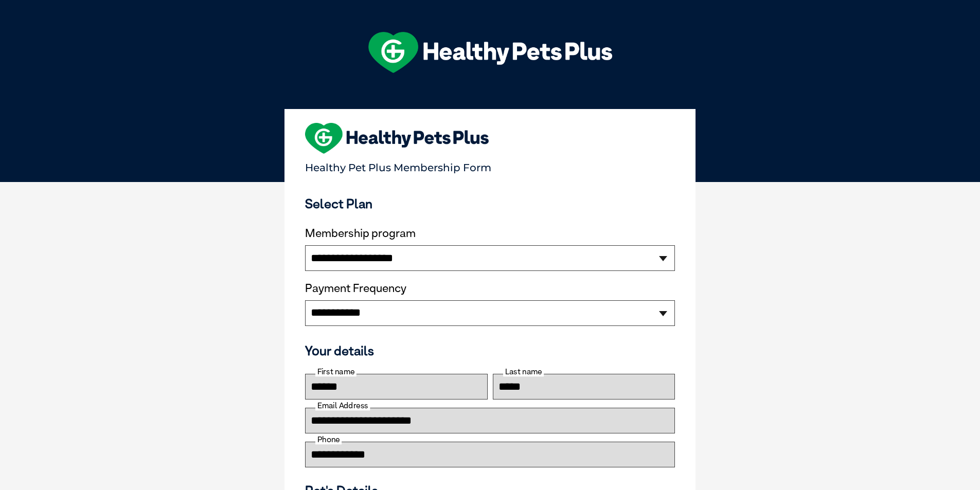 The height and width of the screenshot is (490, 980). What do you see at coordinates (490, 52) in the screenshot?
I see `img: hpp-logo-landscape-green-white.png` at bounding box center [490, 52].